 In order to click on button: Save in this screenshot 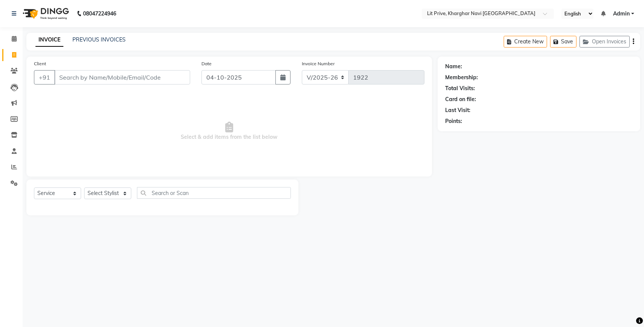, I will do `click(563, 41)`.